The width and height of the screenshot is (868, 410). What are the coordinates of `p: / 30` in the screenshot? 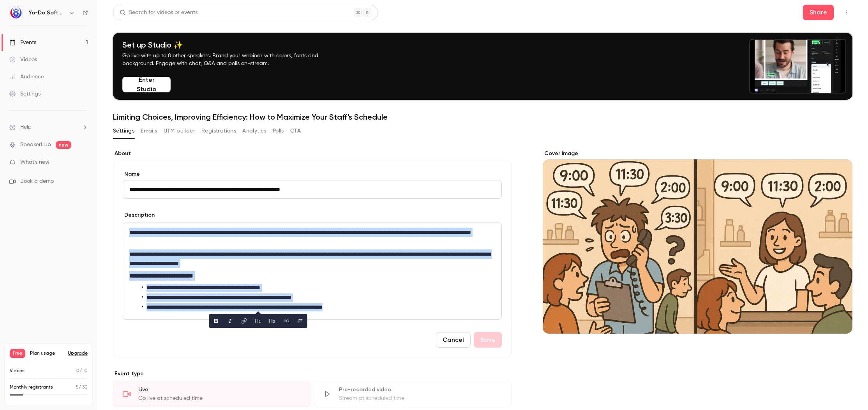 It's located at (82, 388).